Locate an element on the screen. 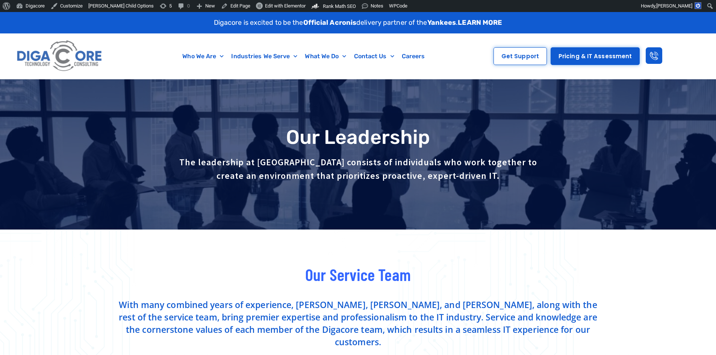 The width and height of the screenshot is (716, 355). a: Pricing & IT Assessment is located at coordinates (595, 56).